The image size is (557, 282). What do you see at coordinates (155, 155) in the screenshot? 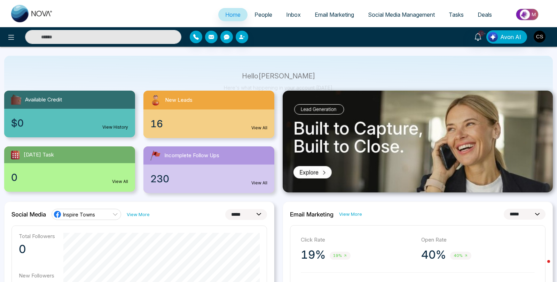
I see `img: followUps.svg` at bounding box center [155, 155].